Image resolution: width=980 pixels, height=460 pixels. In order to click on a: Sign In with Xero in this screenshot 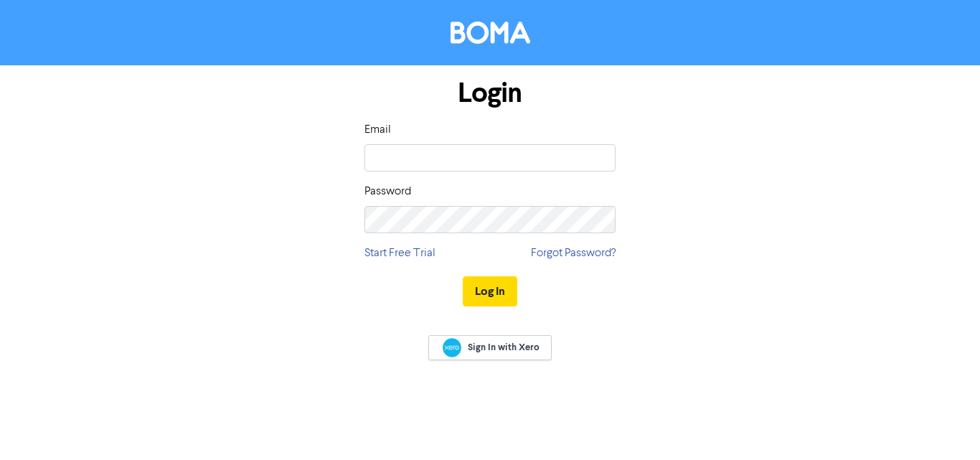, I will do `click(490, 347)`.